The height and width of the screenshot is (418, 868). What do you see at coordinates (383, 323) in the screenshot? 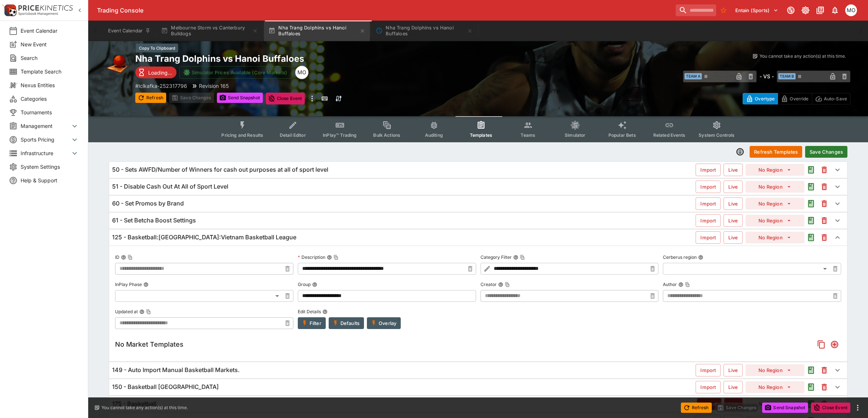
I see `button: Overlay` at bounding box center [383, 323].